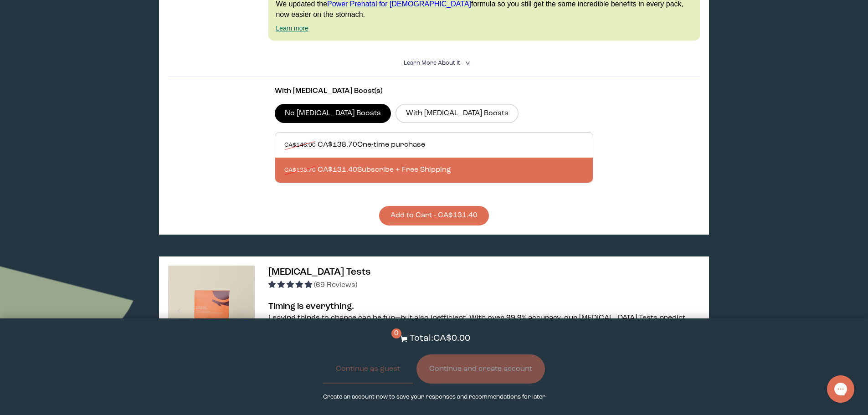  Describe the element at coordinates (433, 215) in the screenshot. I see `button: Add to Cart - CA$131.40` at that location.